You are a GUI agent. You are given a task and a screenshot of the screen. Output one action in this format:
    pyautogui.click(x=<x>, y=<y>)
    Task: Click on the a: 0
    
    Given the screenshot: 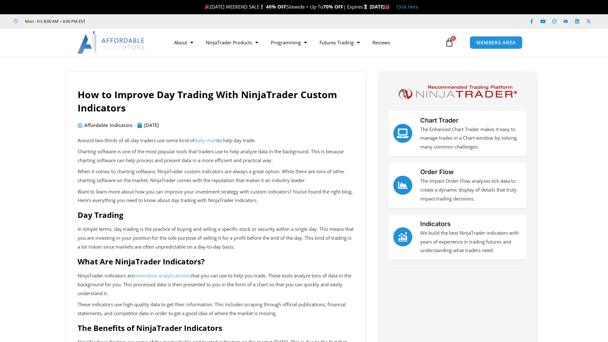 What is the action you would take?
    pyautogui.click(x=449, y=42)
    